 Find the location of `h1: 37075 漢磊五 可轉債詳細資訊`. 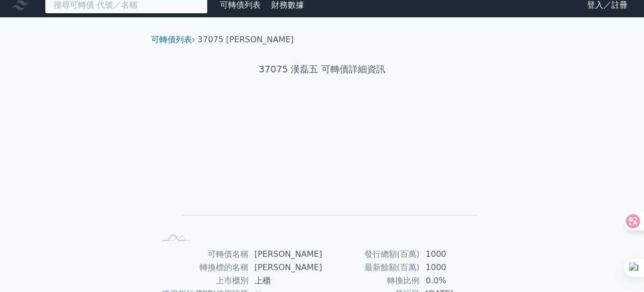

h1: 37075 漢磊五 可轉債詳細資訊 is located at coordinates (322, 69).